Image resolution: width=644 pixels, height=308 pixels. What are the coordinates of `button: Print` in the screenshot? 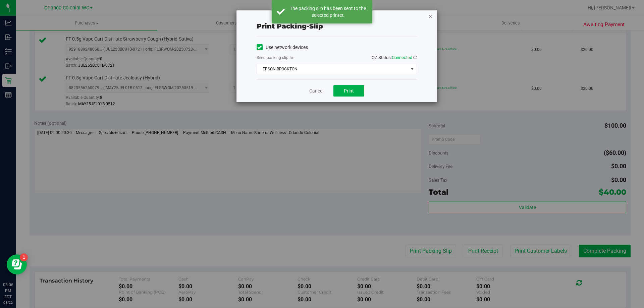 It's located at (349, 91).